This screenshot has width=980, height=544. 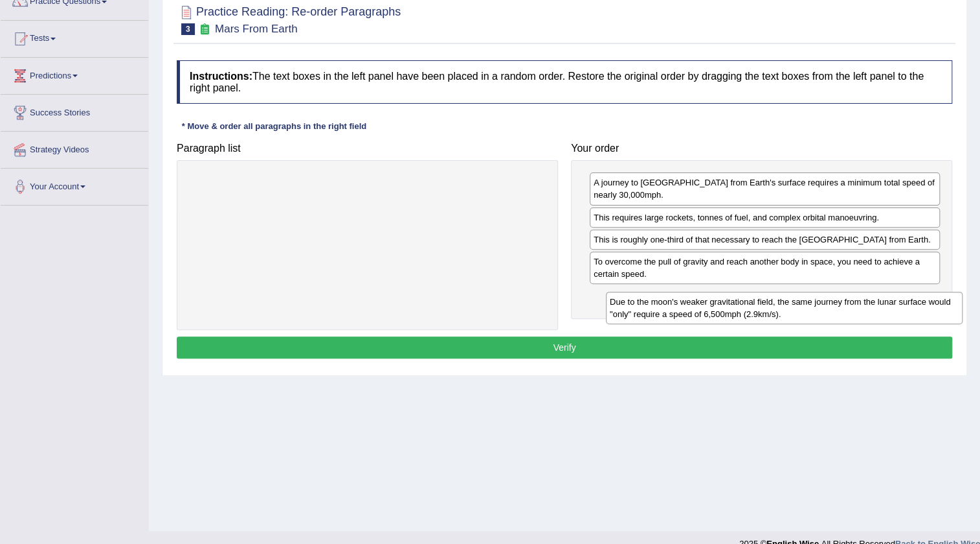 What do you see at coordinates (187, 29) in the screenshot?
I see `span: 3` at bounding box center [187, 29].